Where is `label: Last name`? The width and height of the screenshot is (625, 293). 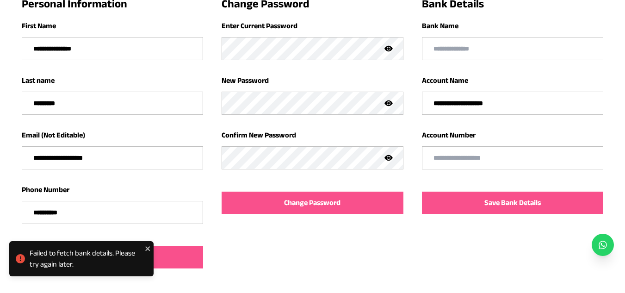 label: Last name is located at coordinates (38, 80).